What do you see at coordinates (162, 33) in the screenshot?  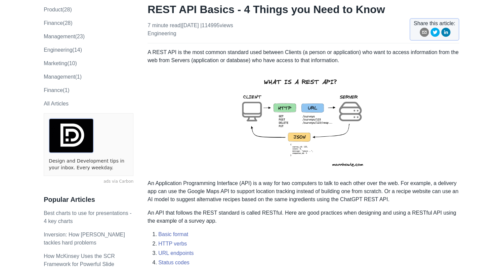 I see `a: engineering` at bounding box center [162, 33].